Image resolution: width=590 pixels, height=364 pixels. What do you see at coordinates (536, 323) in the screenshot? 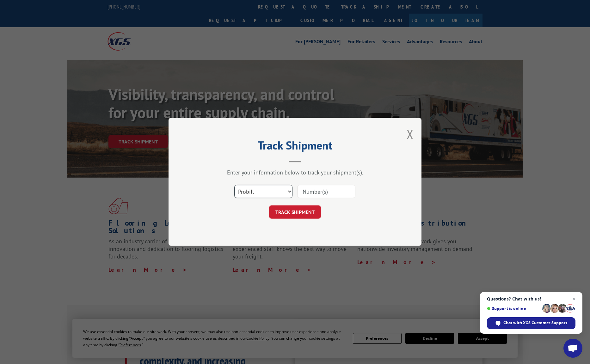
I see `span: Chat with XGS Customer Support` at bounding box center [536, 323].